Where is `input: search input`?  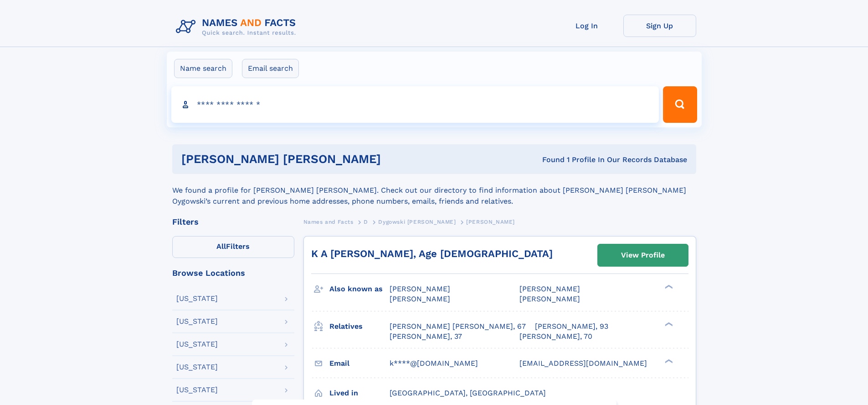 input: search input is located at coordinates (415, 104).